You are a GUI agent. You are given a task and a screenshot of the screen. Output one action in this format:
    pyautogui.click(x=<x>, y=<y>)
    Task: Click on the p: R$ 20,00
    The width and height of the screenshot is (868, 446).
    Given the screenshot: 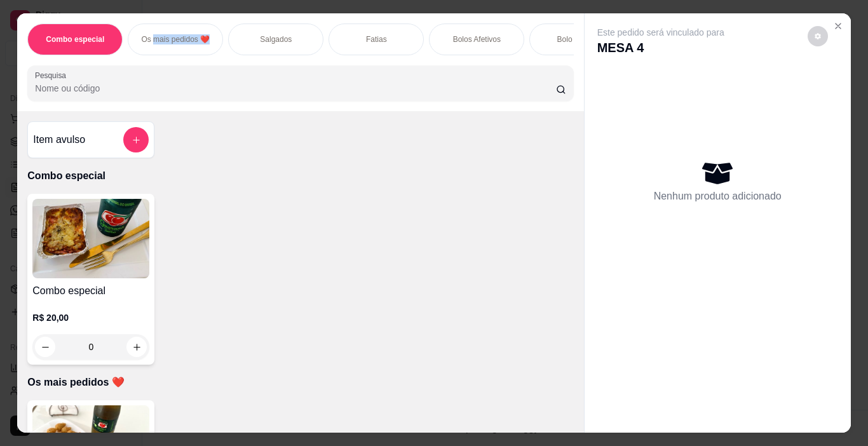 What is the action you would take?
    pyautogui.click(x=91, y=318)
    